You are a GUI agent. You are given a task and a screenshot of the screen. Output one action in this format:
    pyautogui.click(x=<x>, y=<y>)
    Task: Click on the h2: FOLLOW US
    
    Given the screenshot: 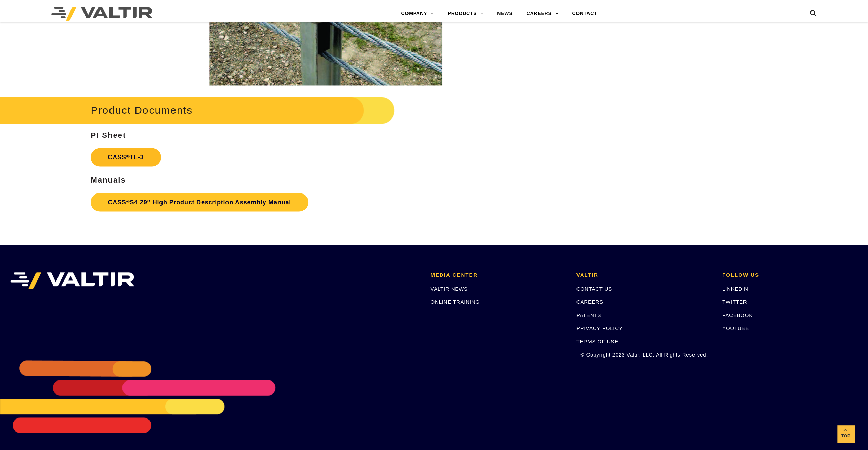 What is the action you would take?
    pyautogui.click(x=790, y=275)
    